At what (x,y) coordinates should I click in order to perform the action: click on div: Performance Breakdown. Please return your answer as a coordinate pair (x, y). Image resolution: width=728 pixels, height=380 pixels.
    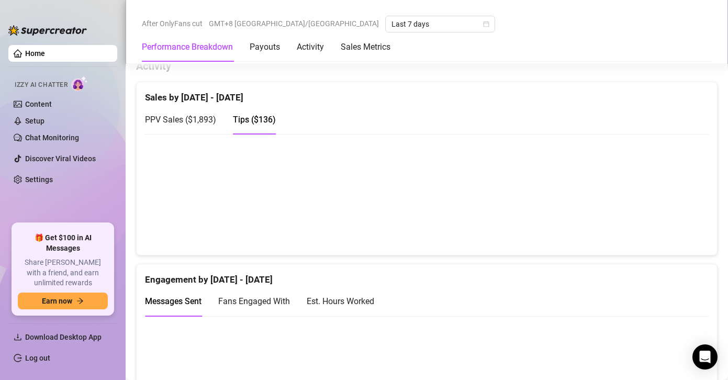
    Looking at the image, I should click on (187, 47).